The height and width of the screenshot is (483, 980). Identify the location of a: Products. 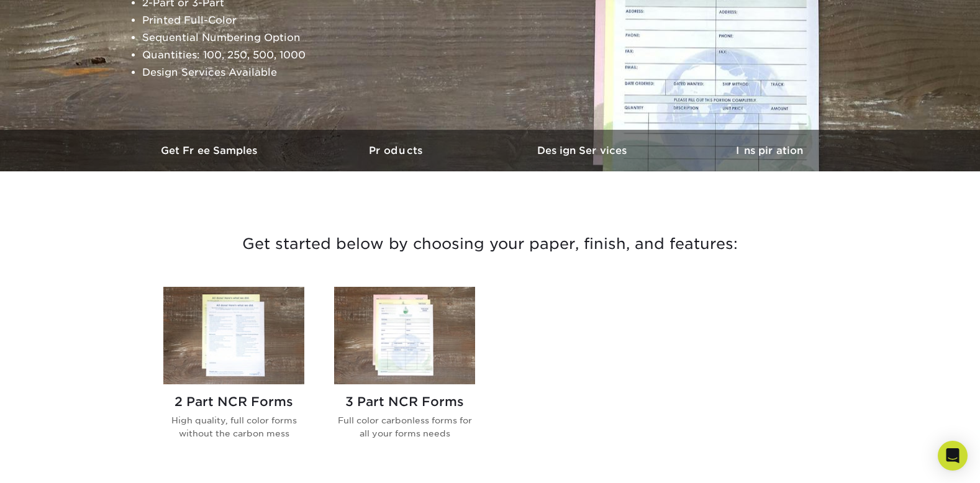
(397, 150).